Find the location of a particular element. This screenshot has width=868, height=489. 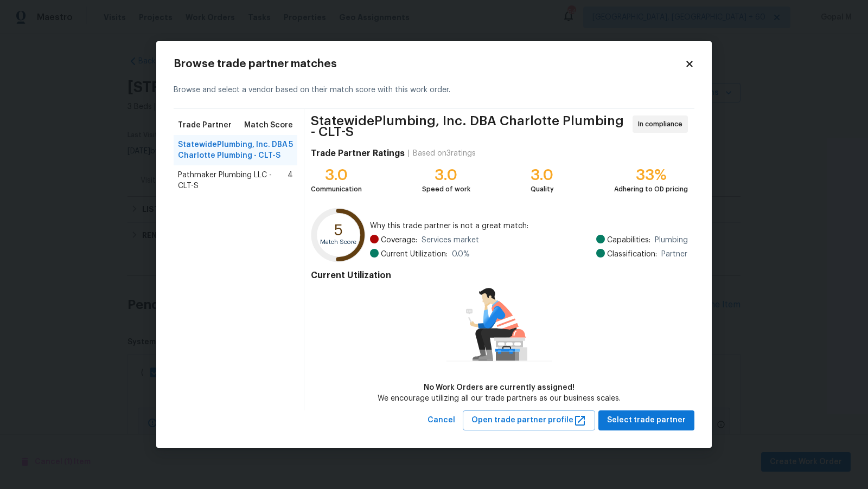

span: Select trade partner is located at coordinates (646, 420).